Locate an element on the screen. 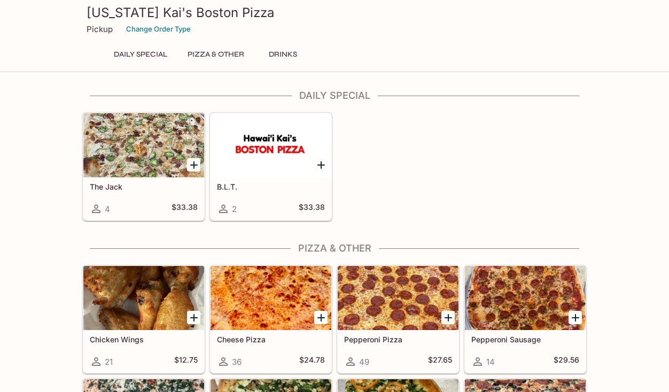 This screenshot has width=669, height=392. span: 21 is located at coordinates (108, 362).